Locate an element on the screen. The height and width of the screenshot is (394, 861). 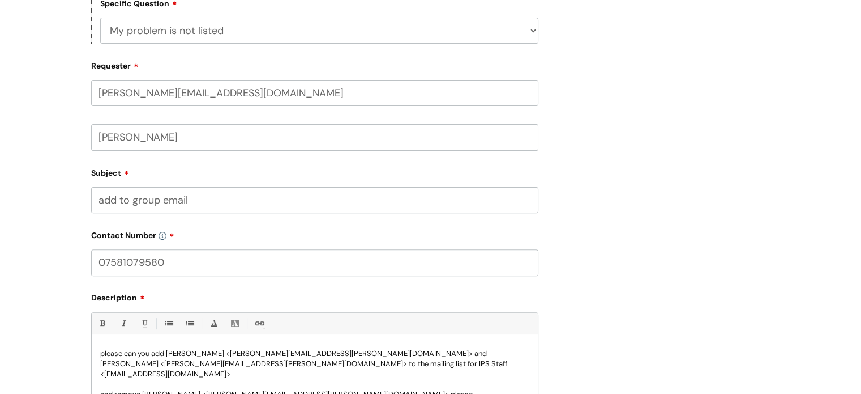
a: Underline(Ctrl-U) is located at coordinates (144, 323).